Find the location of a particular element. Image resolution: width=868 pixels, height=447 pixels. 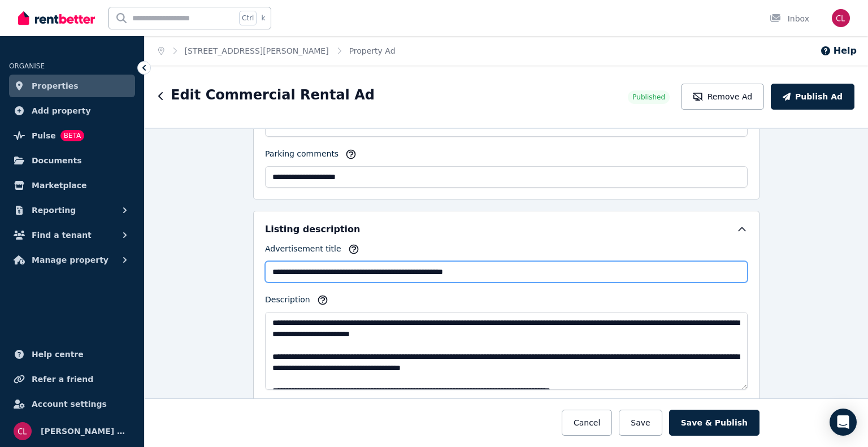

a: Property Ad is located at coordinates (372, 51).